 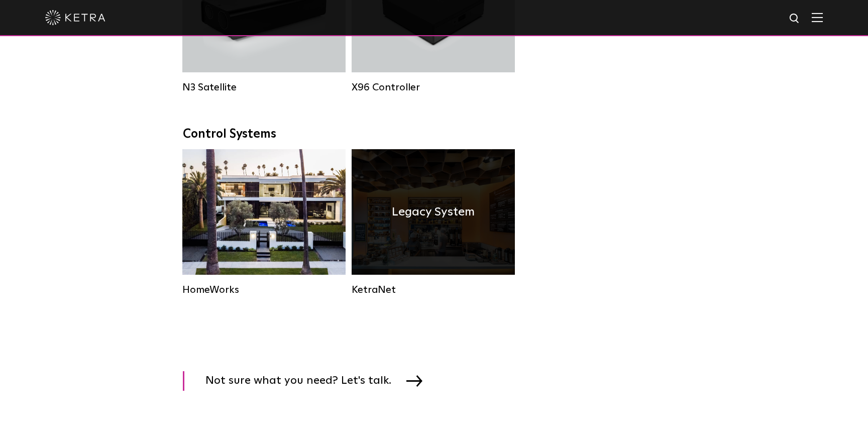 What do you see at coordinates (264, 290) in the screenshot?
I see `div: HomeWorks` at bounding box center [264, 290].